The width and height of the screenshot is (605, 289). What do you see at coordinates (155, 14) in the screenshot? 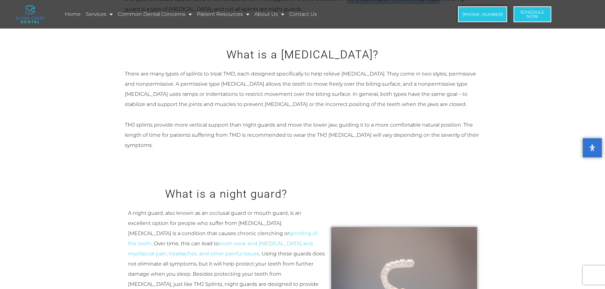
I see `a: Common Dental Concerns` at bounding box center [155, 14].